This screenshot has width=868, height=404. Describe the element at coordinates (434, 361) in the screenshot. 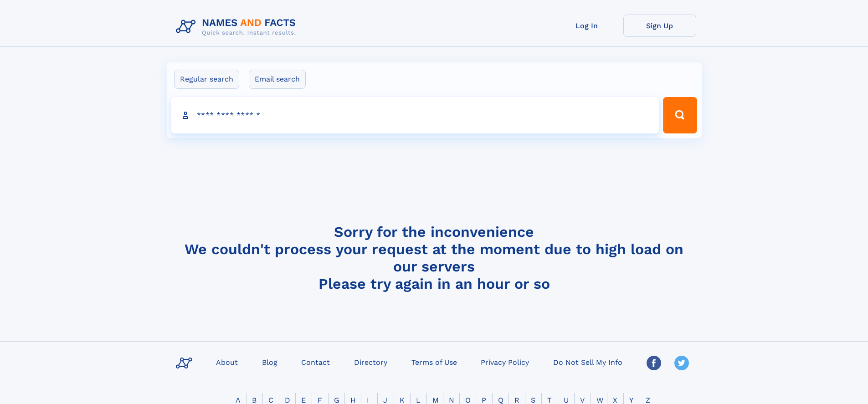

I see `a: Terms of Use` at that location.